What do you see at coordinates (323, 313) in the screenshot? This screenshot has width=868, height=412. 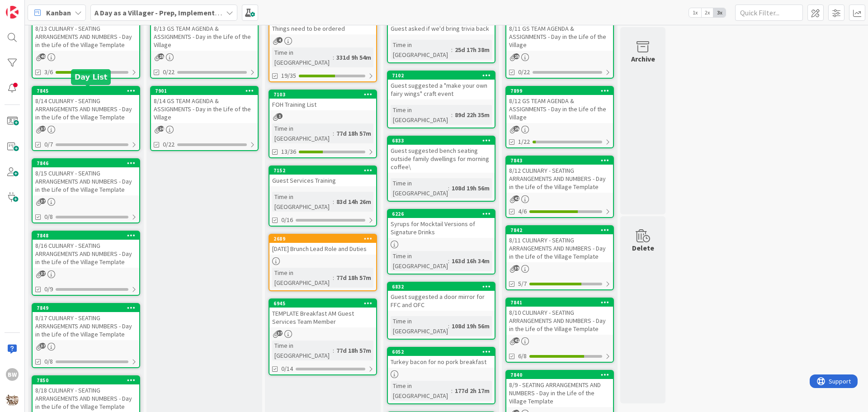 I see `div: 6945TEMPLATE Breakfast AM Guest Services Team Member` at bounding box center [323, 313].